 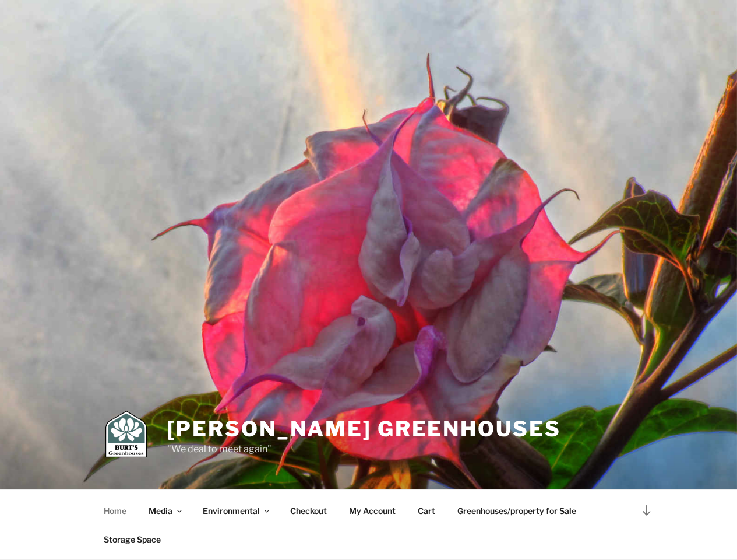 What do you see at coordinates (365, 449) in the screenshot?
I see `p: "We deal to meet again"` at bounding box center [365, 449].